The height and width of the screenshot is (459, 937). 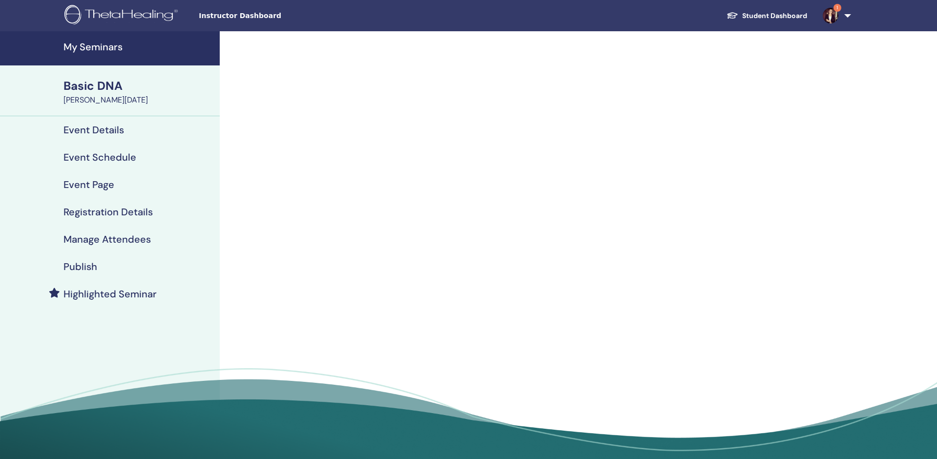 I want to click on h4: My Seminars, so click(x=139, y=47).